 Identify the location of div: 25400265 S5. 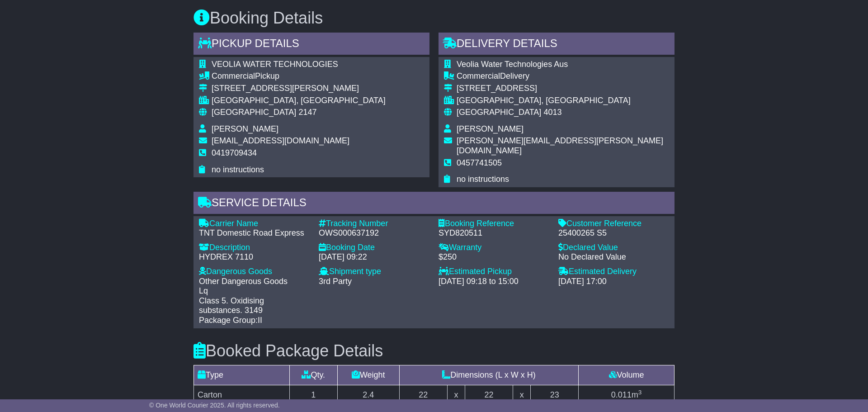
(613, 234).